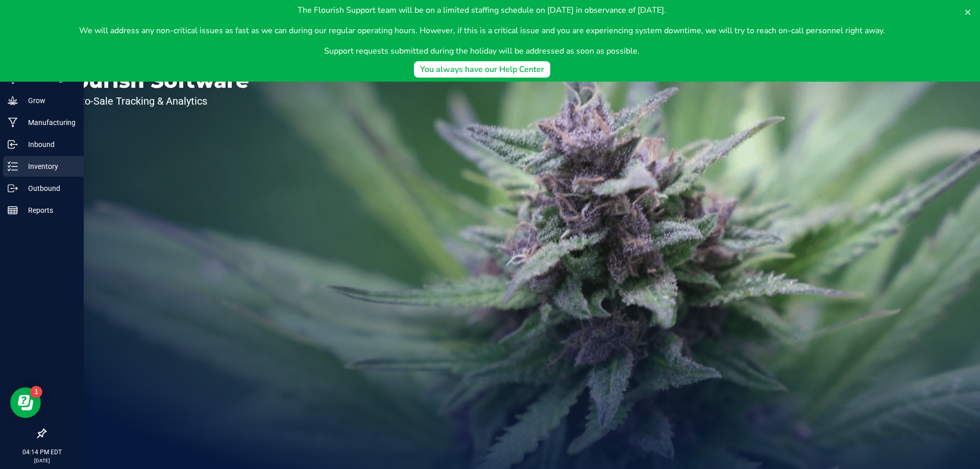  What do you see at coordinates (6, 5) in the screenshot?
I see `span: 1` at bounding box center [6, 5].